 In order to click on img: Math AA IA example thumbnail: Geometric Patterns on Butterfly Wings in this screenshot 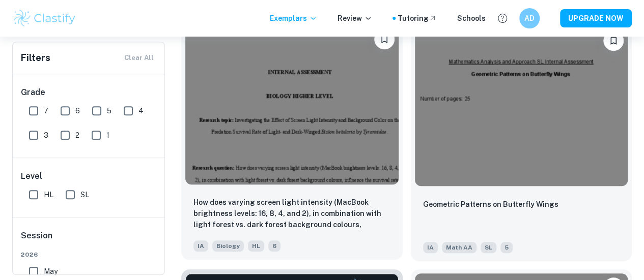, I will do `click(521, 106)`.